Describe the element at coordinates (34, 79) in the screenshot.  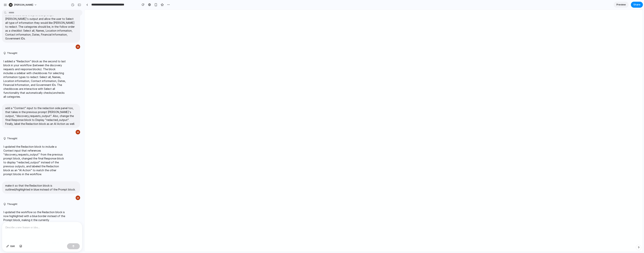
I see `p: I added a "Redaction" block as the second to last block in your workflow (between the discovery r...` at that location.